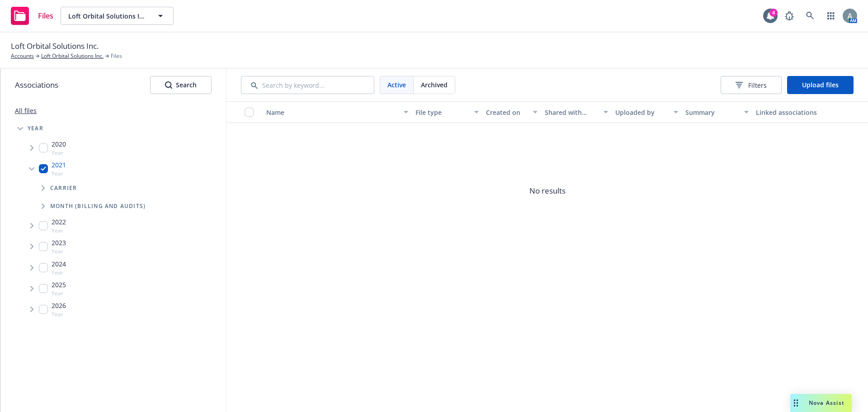 This screenshot has height=412, width=868. What do you see at coordinates (810, 16) in the screenshot?
I see `a: Search` at bounding box center [810, 16].